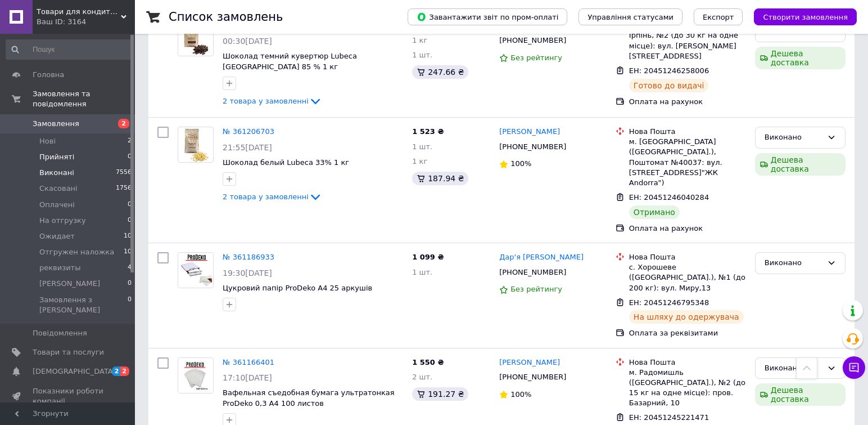 The image size is (868, 425). What do you see at coordinates (805, 17) in the screenshot?
I see `span: Створити замовлення` at bounding box center [805, 17].